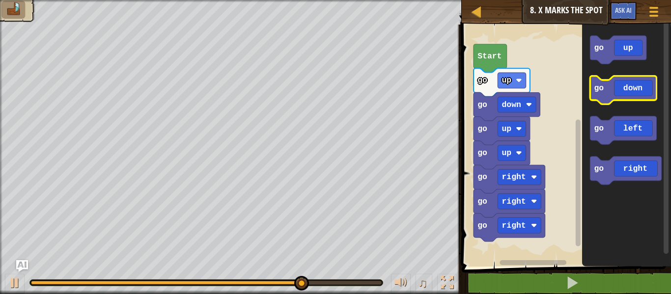  What do you see at coordinates (447, 284) in the screenshot?
I see `button: Toggle fullscreen` at bounding box center [447, 284].